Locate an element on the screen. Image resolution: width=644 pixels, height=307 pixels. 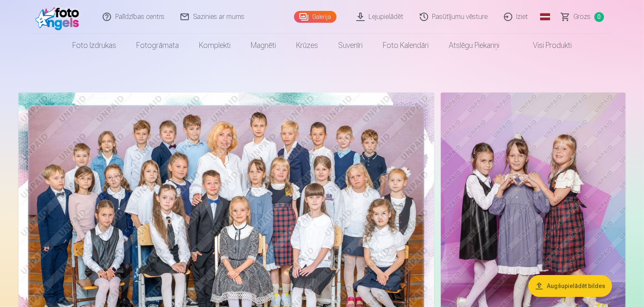
a: Komplekti is located at coordinates (214, 45).